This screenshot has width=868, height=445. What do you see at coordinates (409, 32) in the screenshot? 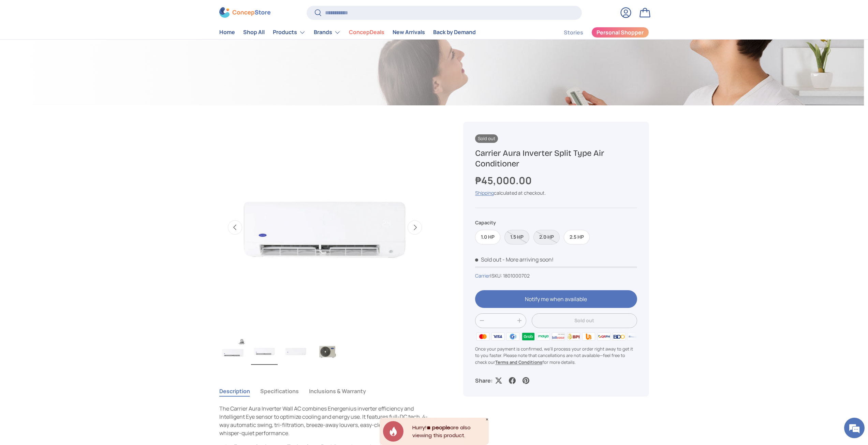
I see `a: New Arrivals` at bounding box center [409, 32].